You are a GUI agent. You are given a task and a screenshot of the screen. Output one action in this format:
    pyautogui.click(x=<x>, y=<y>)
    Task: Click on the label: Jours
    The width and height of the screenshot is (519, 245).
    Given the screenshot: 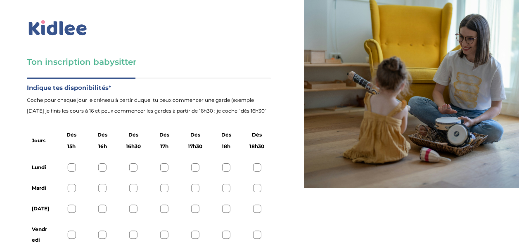 What is the action you would take?
    pyautogui.click(x=38, y=141)
    